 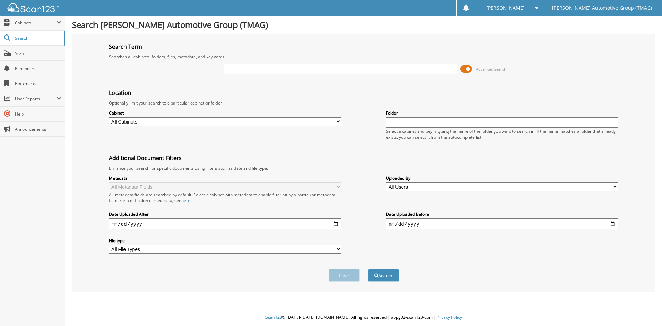 What do you see at coordinates (38, 129) in the screenshot?
I see `span: Announcements` at bounding box center [38, 129].